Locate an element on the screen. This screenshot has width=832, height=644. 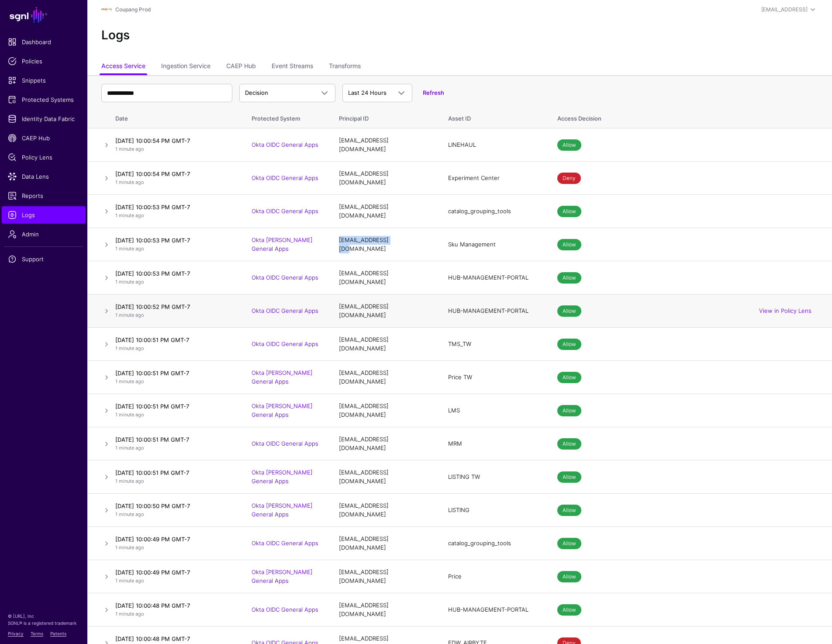
a: Policy Lens is located at coordinates (44, 158).